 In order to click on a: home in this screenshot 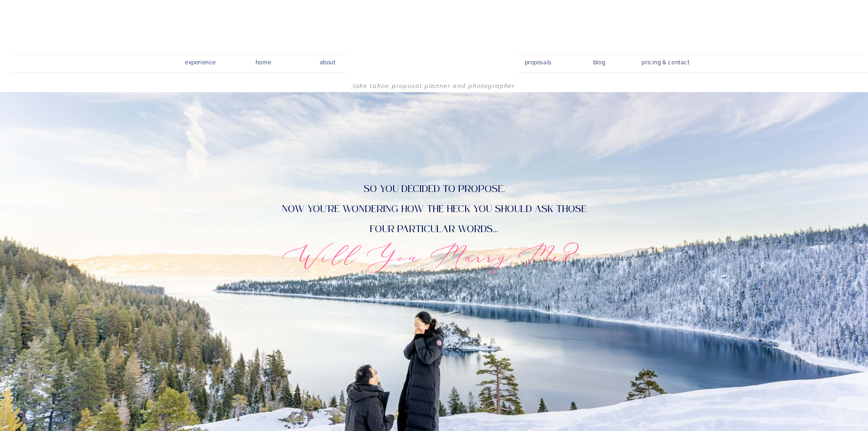, I will do `click(263, 61)`.